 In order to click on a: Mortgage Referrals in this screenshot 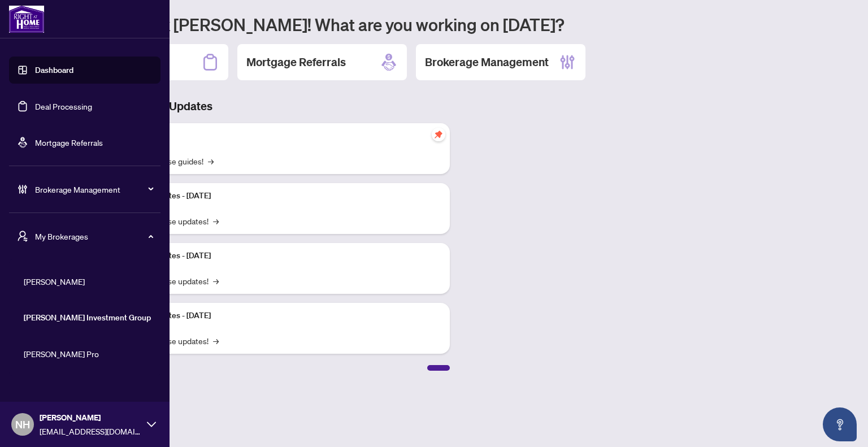, I will do `click(69, 143)`.